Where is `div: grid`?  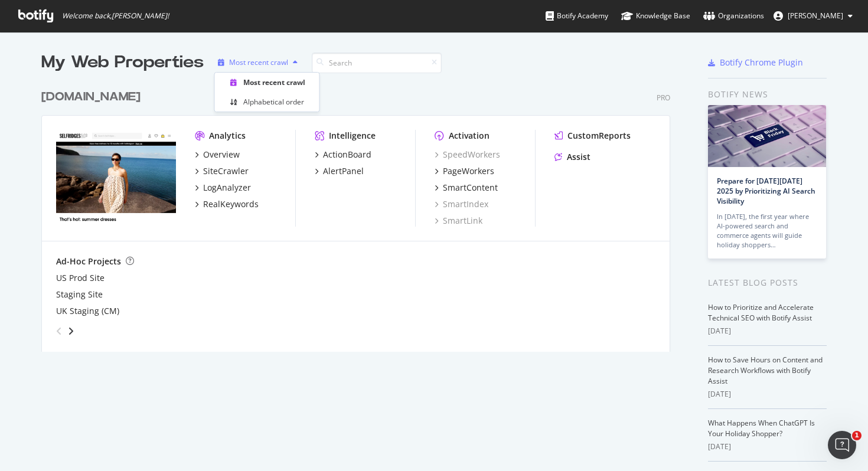
div: grid is located at coordinates (360, 213).